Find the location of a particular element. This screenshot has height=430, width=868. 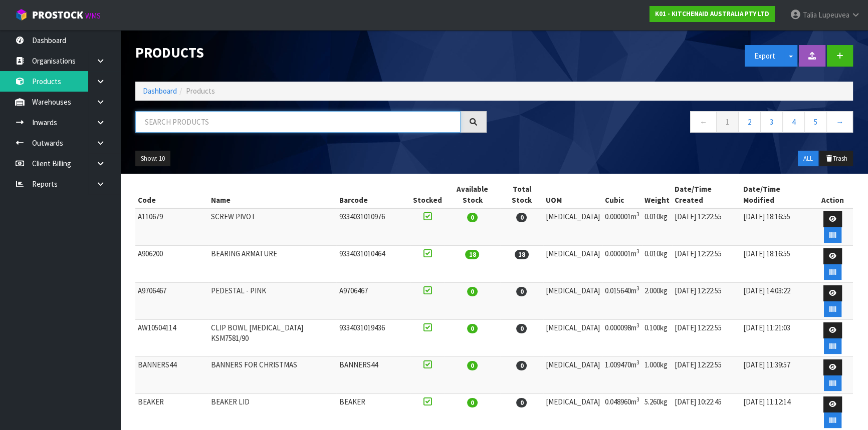

span: Lupeuvea is located at coordinates (834, 14).